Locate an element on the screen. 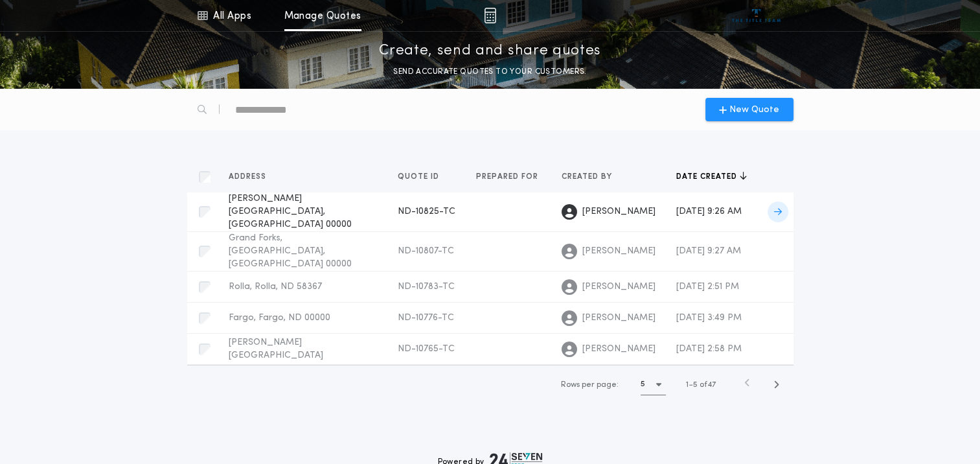 Image resolution: width=980 pixels, height=464 pixels. p: SEND ACCURATE QUOTES TO YOUR CUSTOMERS. is located at coordinates (490, 72).